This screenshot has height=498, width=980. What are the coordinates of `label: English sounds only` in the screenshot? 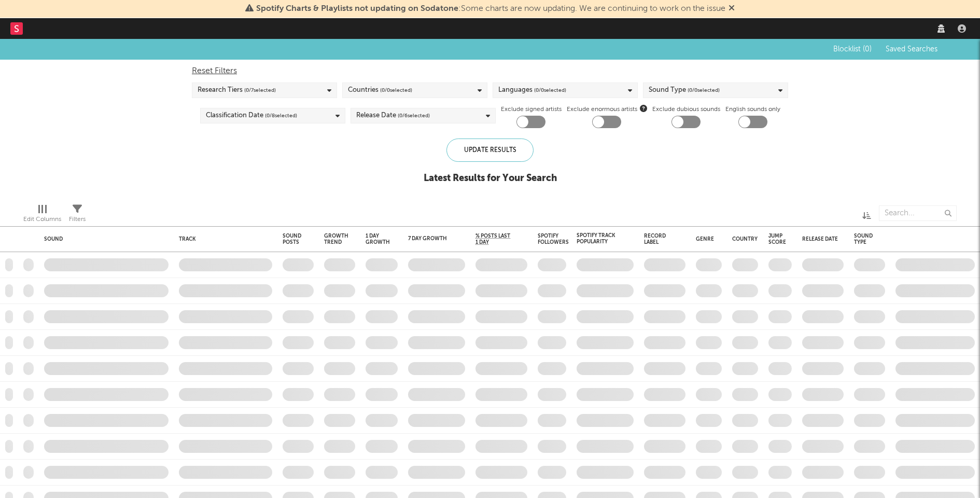 It's located at (753, 110).